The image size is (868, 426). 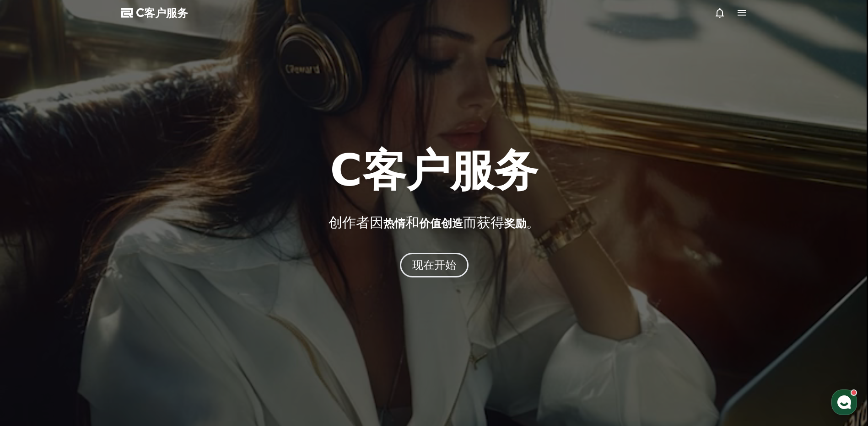 I want to click on font: 现在开始, so click(x=435, y=265).